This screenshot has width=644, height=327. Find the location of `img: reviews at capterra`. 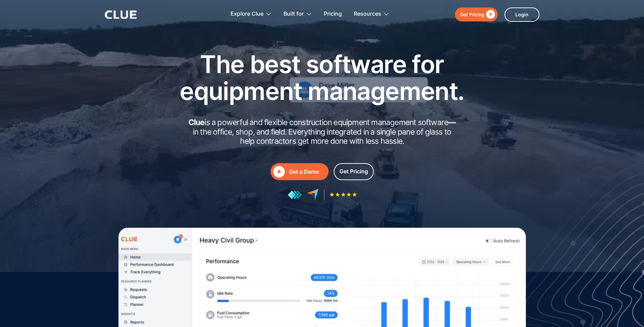

img: reviews at capterra is located at coordinates (313, 194).